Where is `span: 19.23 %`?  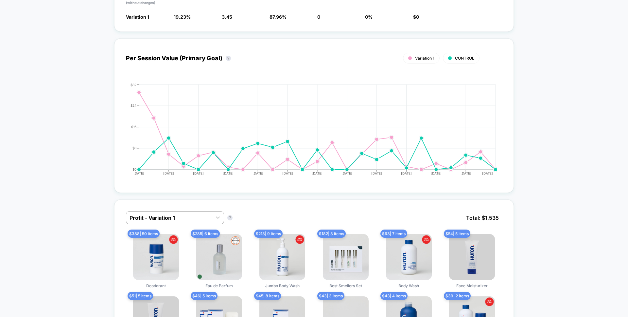 span: 19.23 % is located at coordinates (182, 17).